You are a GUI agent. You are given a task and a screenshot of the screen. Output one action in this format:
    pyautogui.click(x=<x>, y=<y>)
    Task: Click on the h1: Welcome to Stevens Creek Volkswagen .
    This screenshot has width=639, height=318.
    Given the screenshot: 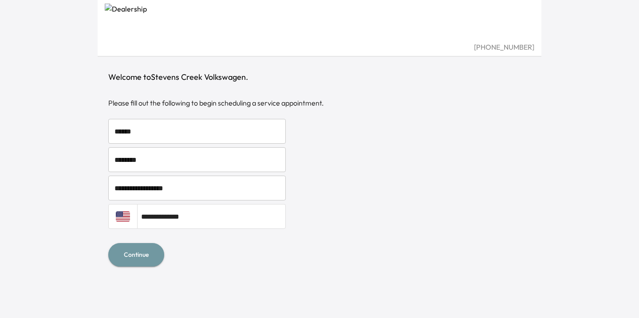 What is the action you would take?
    pyautogui.click(x=319, y=77)
    